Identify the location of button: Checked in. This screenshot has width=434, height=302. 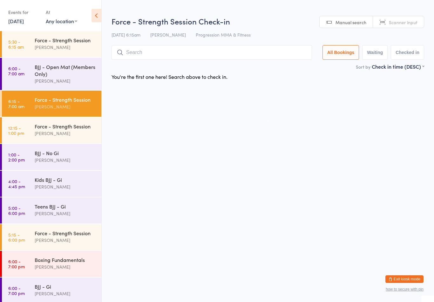
(407, 52).